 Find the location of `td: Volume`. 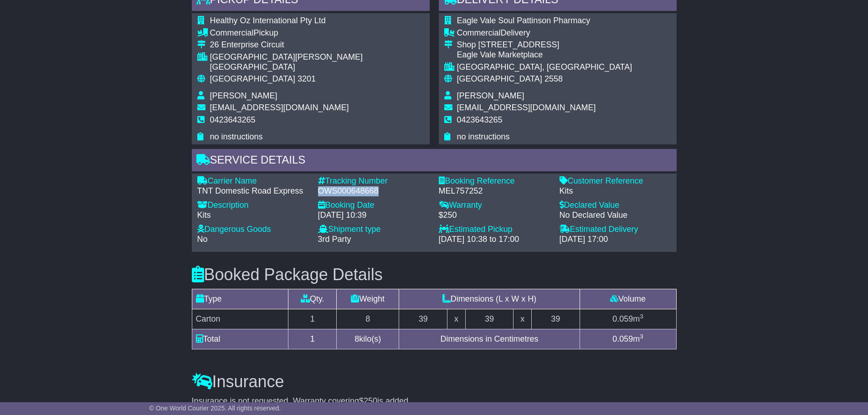

td: Volume is located at coordinates (628, 300).